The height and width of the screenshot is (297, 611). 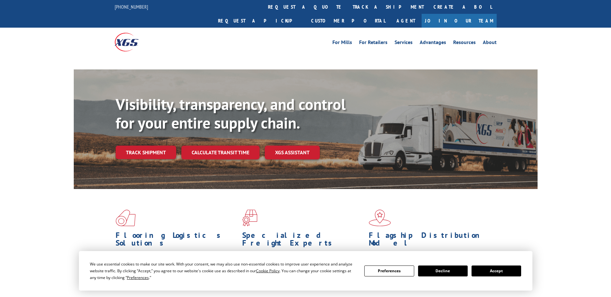 I want to click on button: Decline, so click(x=443, y=271).